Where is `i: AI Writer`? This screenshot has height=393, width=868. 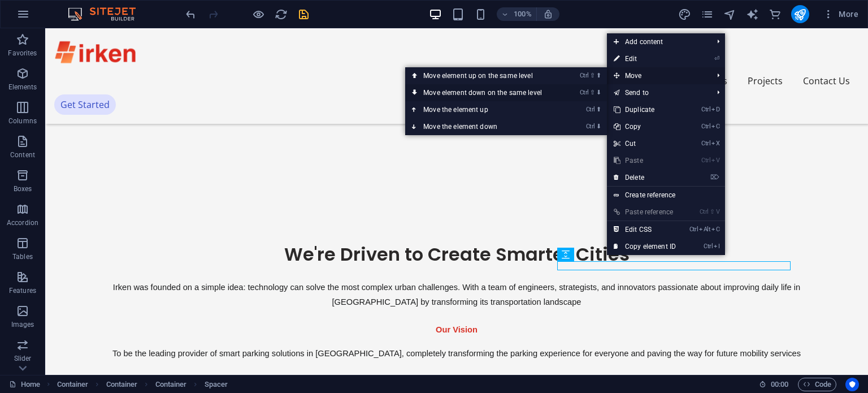 i: AI Writer is located at coordinates (752, 14).